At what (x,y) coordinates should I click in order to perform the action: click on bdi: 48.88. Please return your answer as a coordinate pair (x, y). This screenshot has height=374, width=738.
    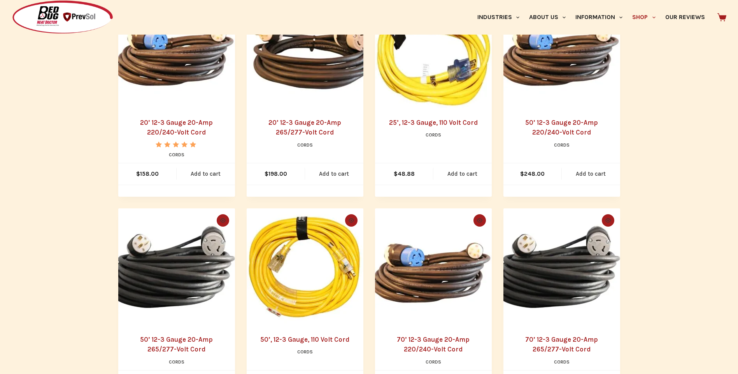
    Looking at the image, I should click on (404, 174).